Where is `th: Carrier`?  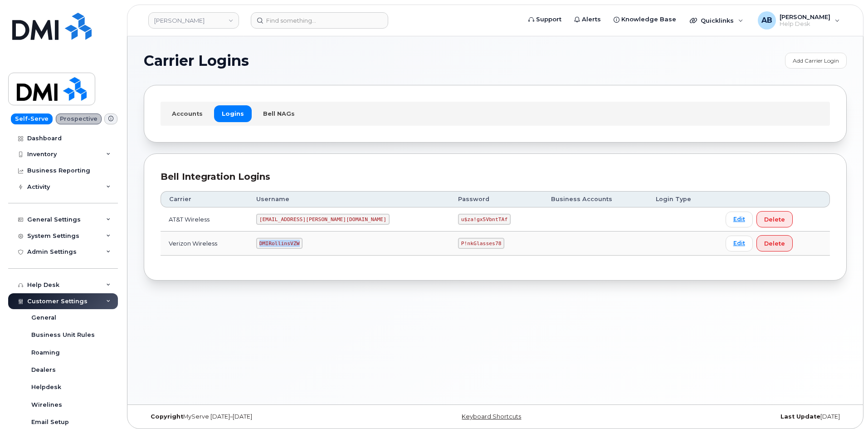 th: Carrier is located at coordinates (204, 199).